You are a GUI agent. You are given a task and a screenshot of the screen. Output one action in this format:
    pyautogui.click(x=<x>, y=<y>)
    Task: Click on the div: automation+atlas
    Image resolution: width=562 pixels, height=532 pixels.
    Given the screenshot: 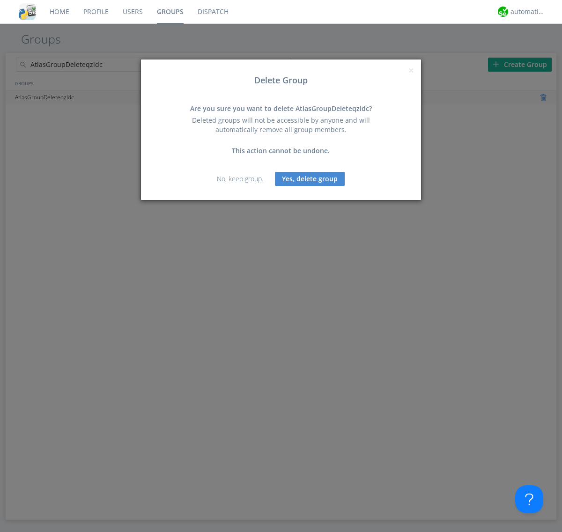 What is the action you would take?
    pyautogui.click(x=528, y=12)
    